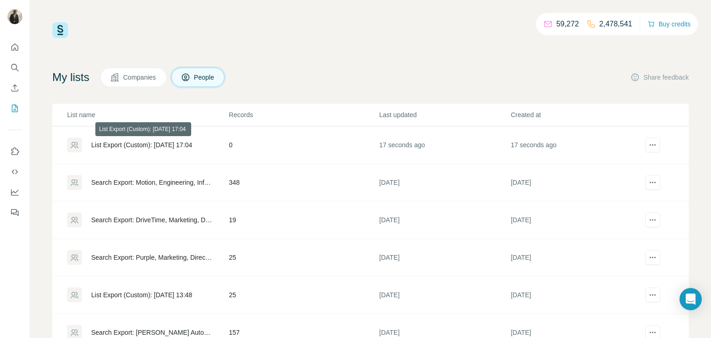  What do you see at coordinates (140, 77) in the screenshot?
I see `span: Companies` at bounding box center [140, 77].